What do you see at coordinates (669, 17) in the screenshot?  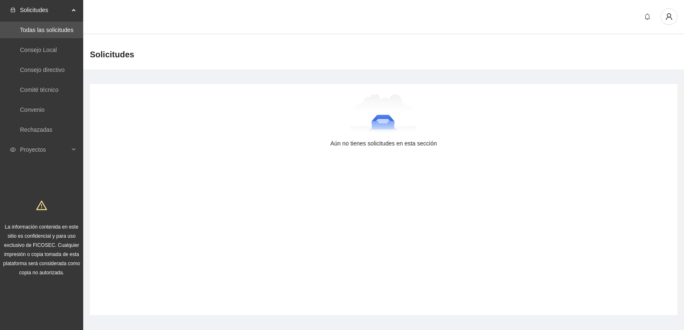 I see `span: user` at bounding box center [669, 17].